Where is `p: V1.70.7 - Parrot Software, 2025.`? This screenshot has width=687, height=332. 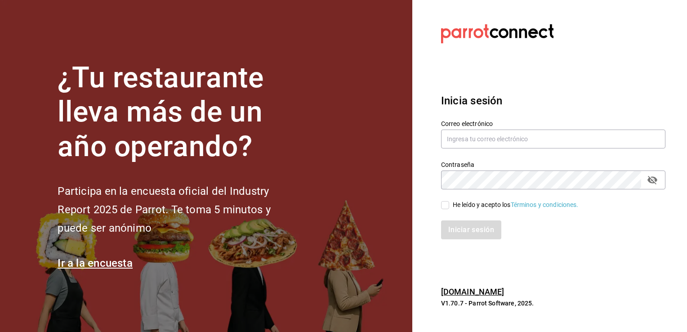 p: V1.70.7 - Parrot Software, 2025. is located at coordinates (553, 303).